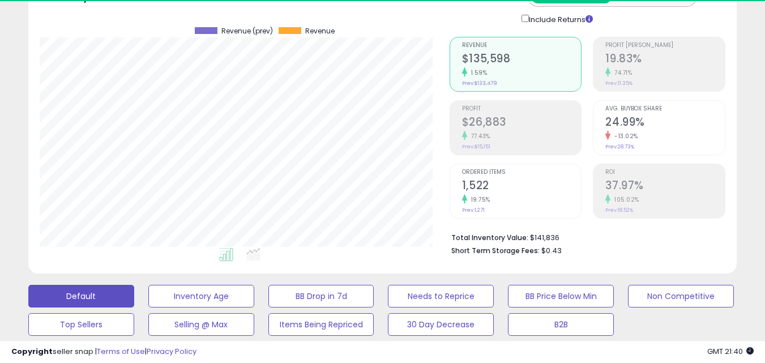 The width and height of the screenshot is (765, 363). I want to click on strong: Copyright, so click(32, 351).